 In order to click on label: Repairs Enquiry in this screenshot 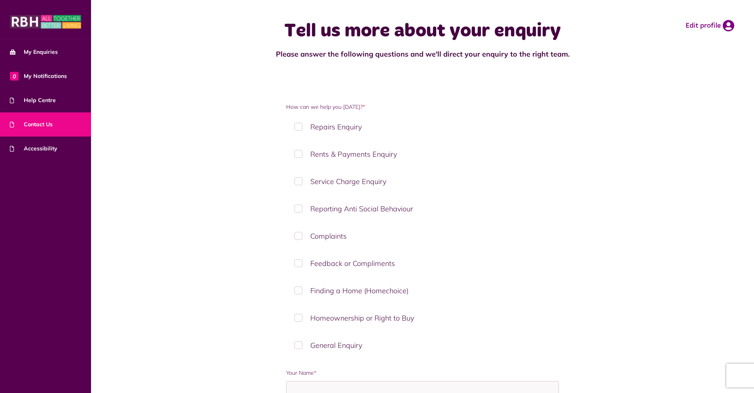, I will do `click(423, 127)`.